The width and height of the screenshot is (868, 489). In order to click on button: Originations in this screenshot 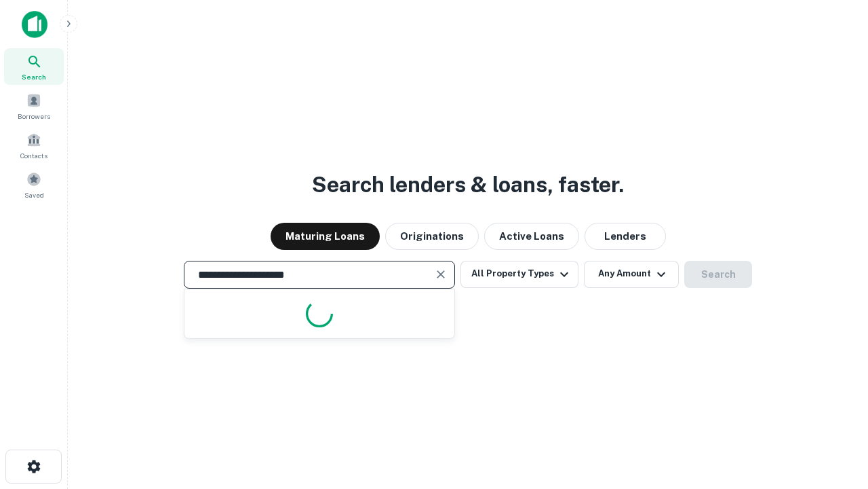, I will do `click(432, 237)`.